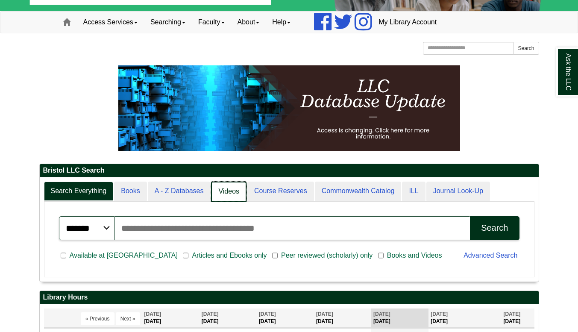  I want to click on input: Articles and Ebooks only, so click(185, 255).